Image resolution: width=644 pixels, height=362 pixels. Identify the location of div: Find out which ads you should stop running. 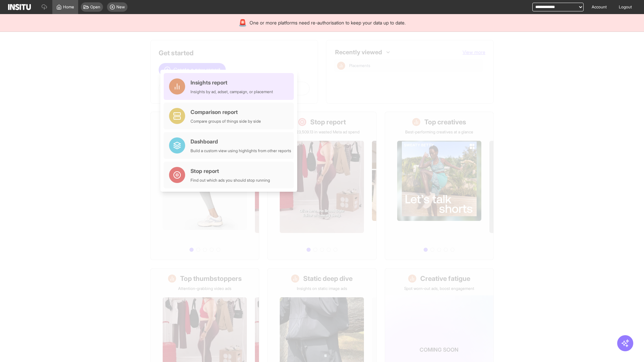
(230, 181).